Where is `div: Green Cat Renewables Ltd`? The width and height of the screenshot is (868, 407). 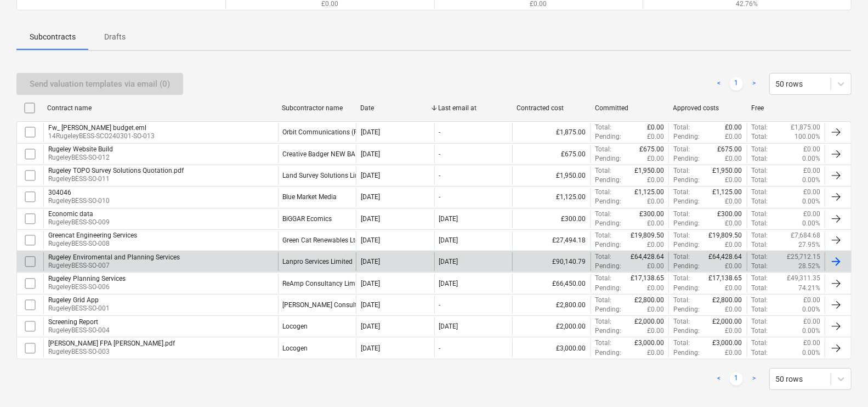 div: Green Cat Renewables Ltd is located at coordinates (322, 240).